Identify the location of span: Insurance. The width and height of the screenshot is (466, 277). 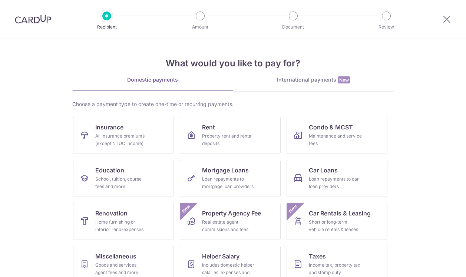
(109, 127).